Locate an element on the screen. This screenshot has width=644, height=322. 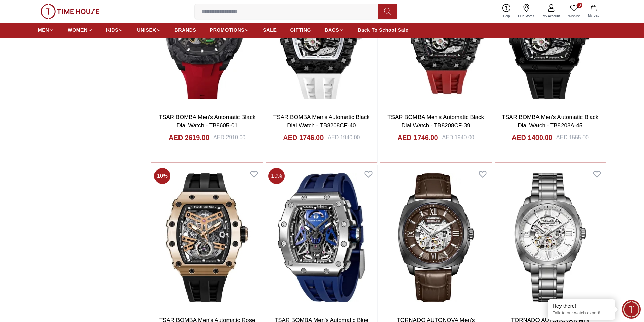
span: SALE is located at coordinates (270, 30).